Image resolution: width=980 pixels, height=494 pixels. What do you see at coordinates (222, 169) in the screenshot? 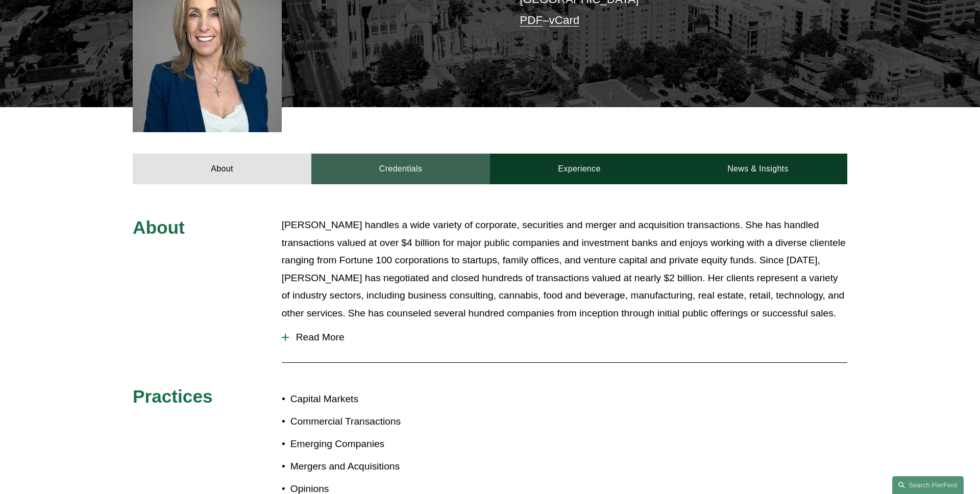
I see `a: About` at bounding box center [222, 169].